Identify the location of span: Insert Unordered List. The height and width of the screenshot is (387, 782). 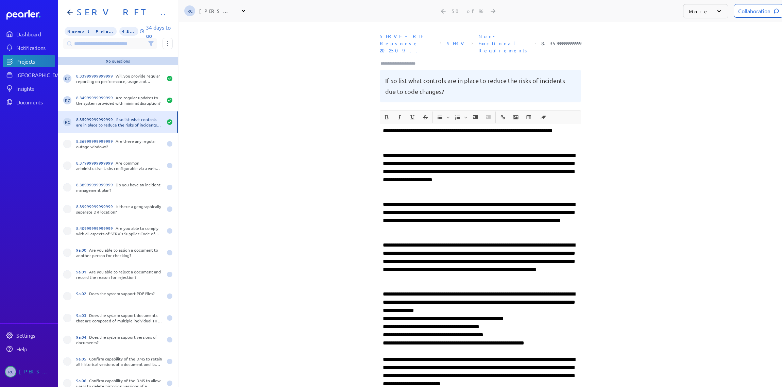
(442, 117).